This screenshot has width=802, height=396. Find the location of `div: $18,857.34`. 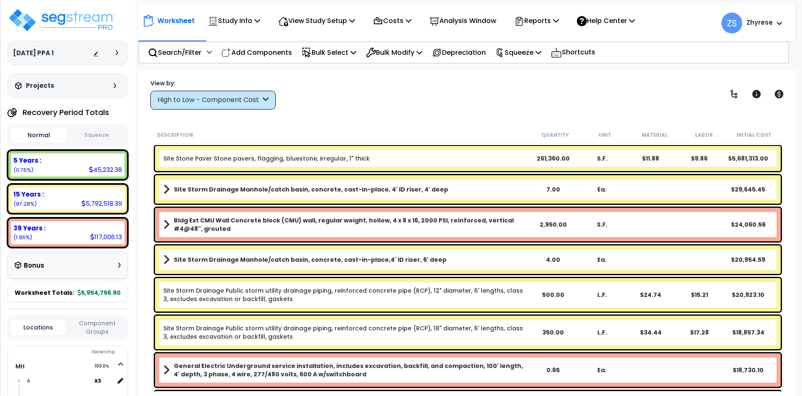

div: $18,857.34 is located at coordinates (748, 332).